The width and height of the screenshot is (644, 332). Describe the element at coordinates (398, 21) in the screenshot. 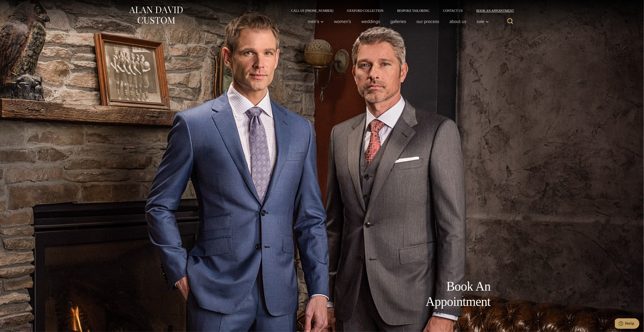

I see `a: Galleries` at that location.